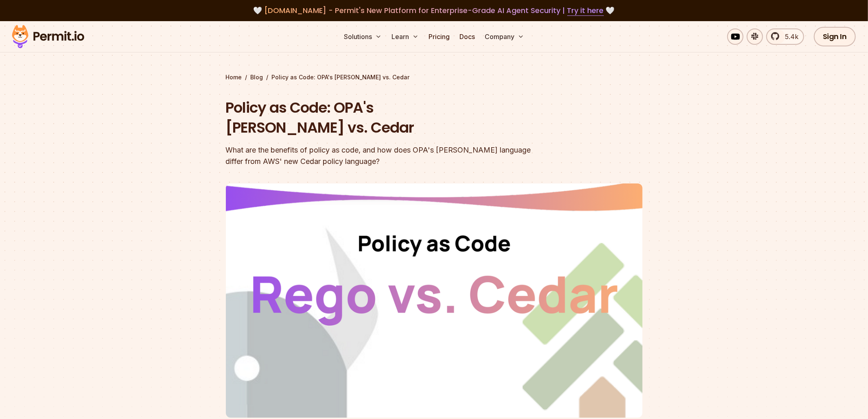 Image resolution: width=868 pixels, height=419 pixels. Describe the element at coordinates (439, 37) in the screenshot. I see `a: Pricing` at that location.